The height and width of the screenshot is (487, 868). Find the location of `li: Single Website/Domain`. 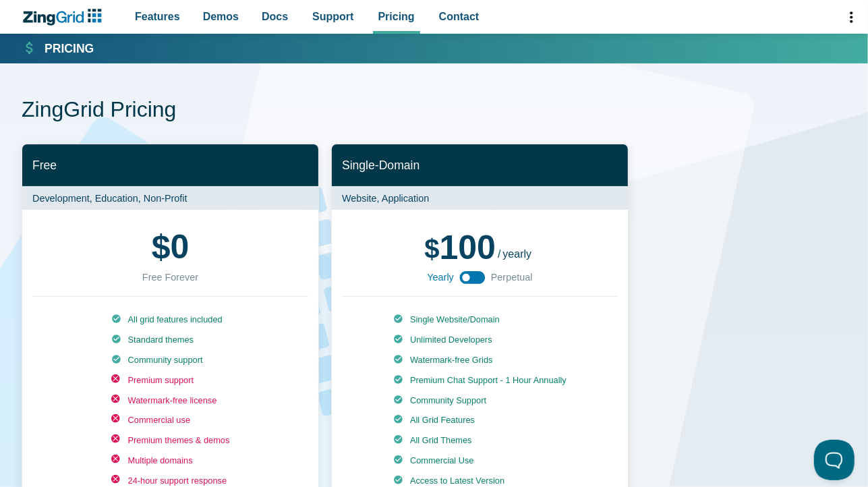

li: Single Website/Domain is located at coordinates (480, 320).